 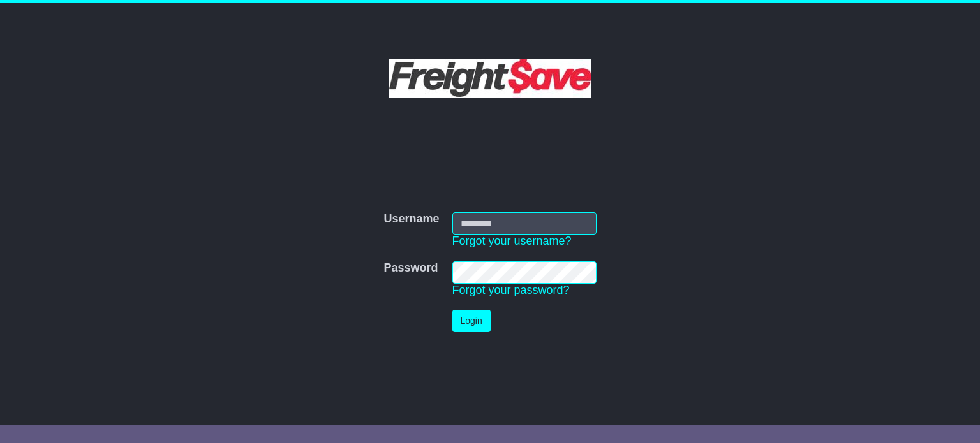 What do you see at coordinates (512, 241) in the screenshot?
I see `a: Forgot your username?` at bounding box center [512, 241].